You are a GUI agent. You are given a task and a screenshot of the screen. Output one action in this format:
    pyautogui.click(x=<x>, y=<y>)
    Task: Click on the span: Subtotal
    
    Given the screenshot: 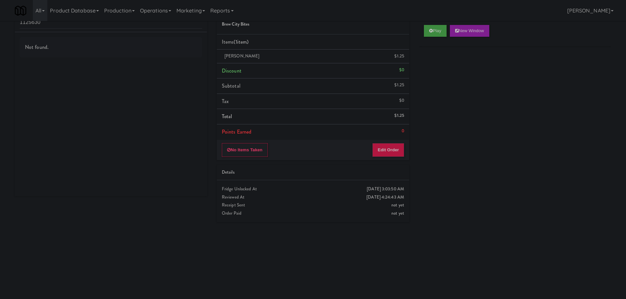 What is the action you would take?
    pyautogui.click(x=231, y=86)
    